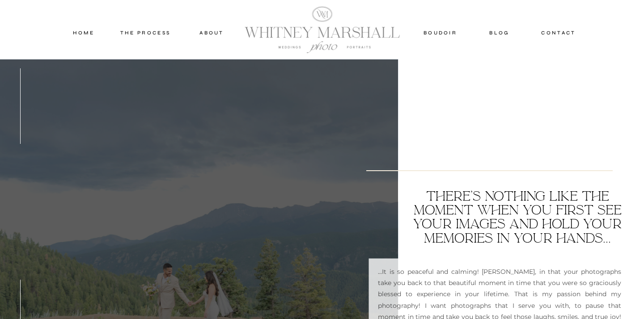 This screenshot has height=319, width=644. What do you see at coordinates (211, 33) in the screenshot?
I see `a: about` at bounding box center [211, 33].